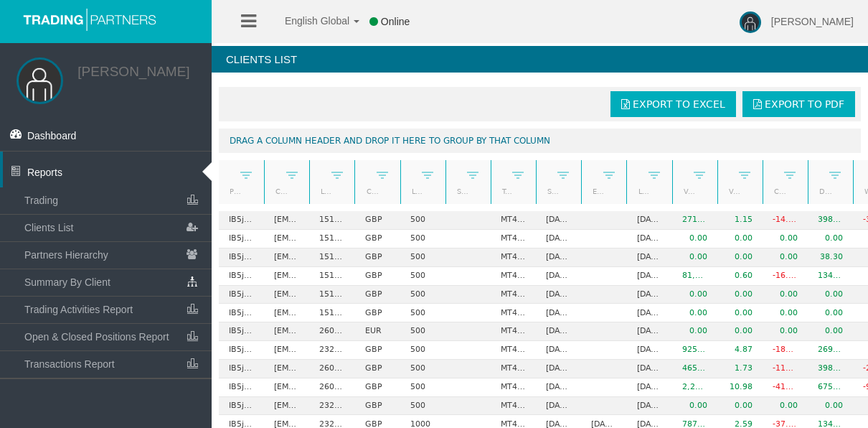 This screenshot has height=428, width=868. I want to click on td: 271,513.50, so click(695, 220).